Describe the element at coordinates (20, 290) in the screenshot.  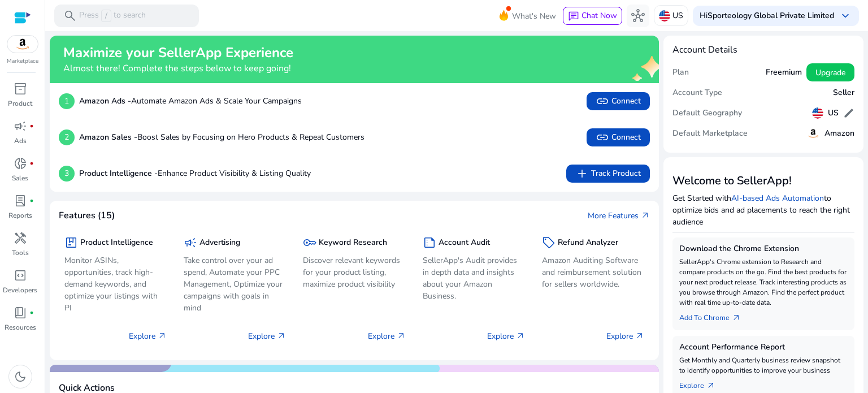
I see `p: Developers` at that location.